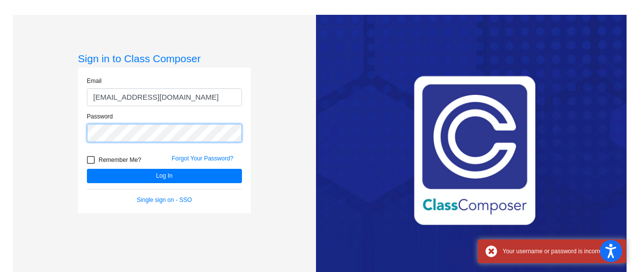  Describe the element at coordinates (165, 176) in the screenshot. I see `button: Log In` at that location.